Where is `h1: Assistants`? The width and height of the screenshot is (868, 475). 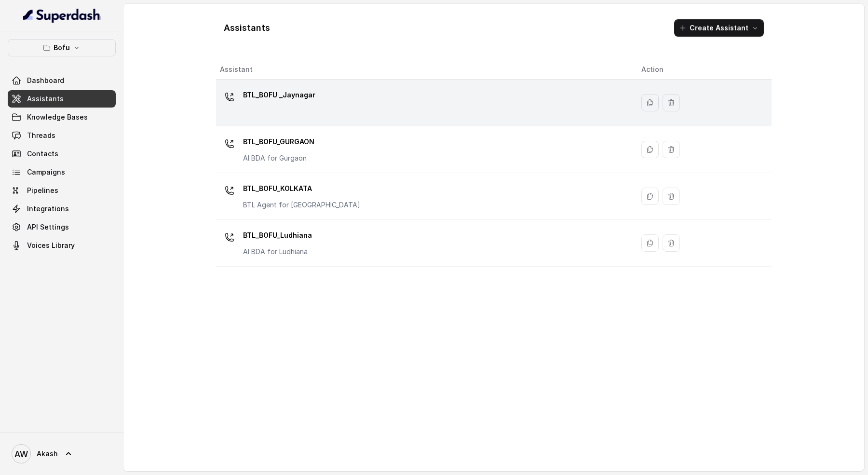 h1: Assistants is located at coordinates (247, 28).